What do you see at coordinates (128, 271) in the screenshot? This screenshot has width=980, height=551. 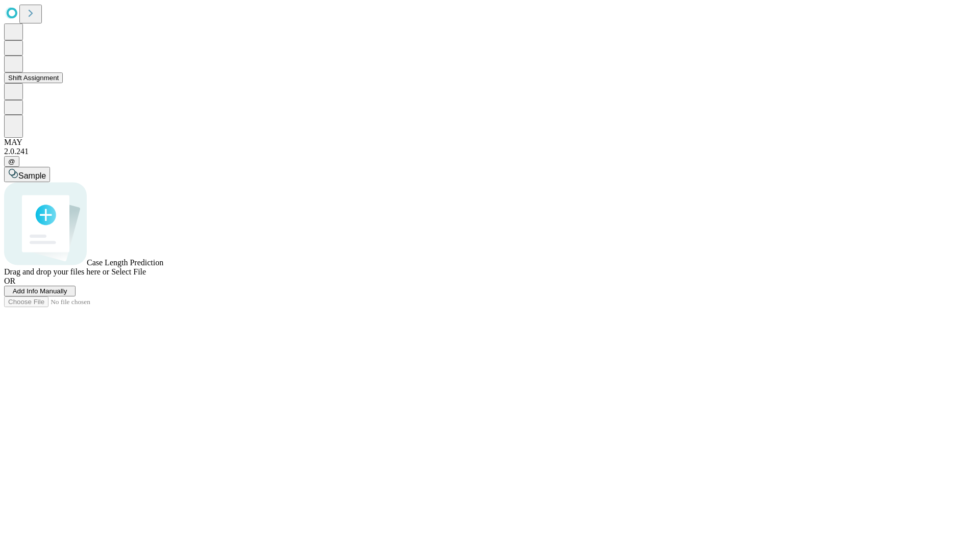 I see `span: Select File` at bounding box center [128, 271].